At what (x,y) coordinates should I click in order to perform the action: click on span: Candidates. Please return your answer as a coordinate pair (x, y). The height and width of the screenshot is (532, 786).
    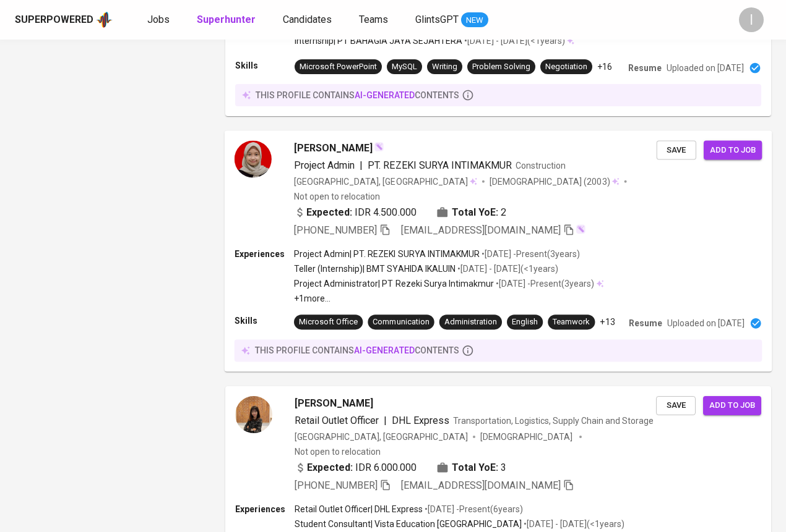
    Looking at the image, I should click on (307, 19).